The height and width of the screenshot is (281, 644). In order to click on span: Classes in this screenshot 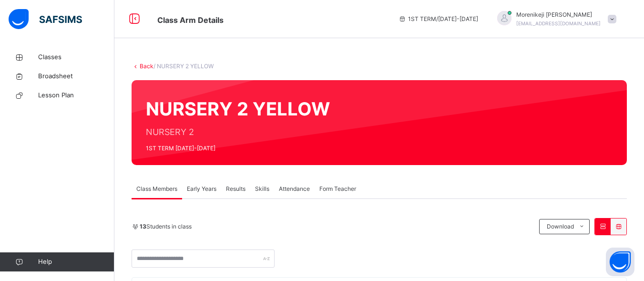, I will do `click(77, 57)`.